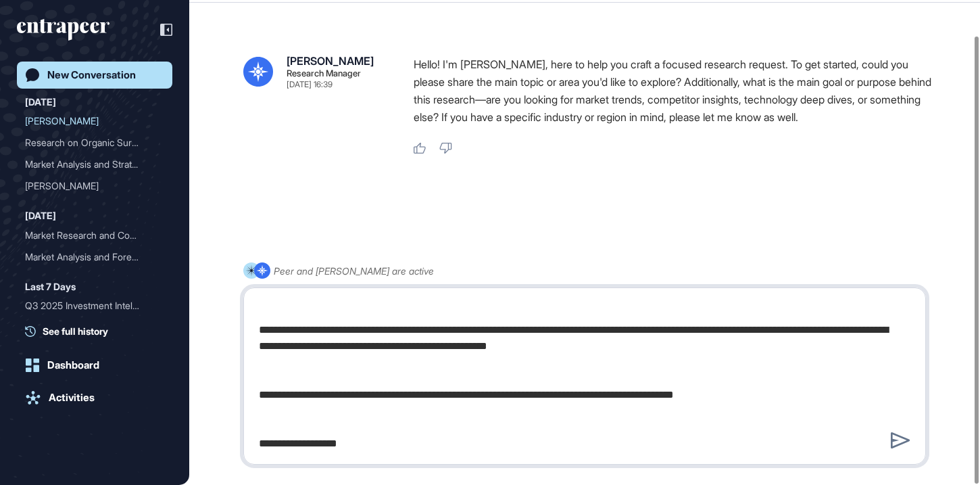 The width and height of the screenshot is (980, 485). I want to click on div: Last 7 Days, so click(50, 287).